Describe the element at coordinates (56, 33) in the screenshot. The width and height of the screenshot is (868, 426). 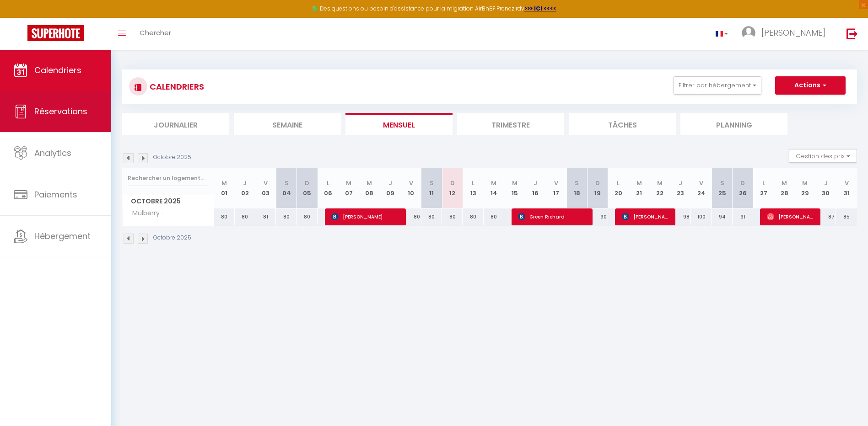
I see `img: Super Booking` at that location.